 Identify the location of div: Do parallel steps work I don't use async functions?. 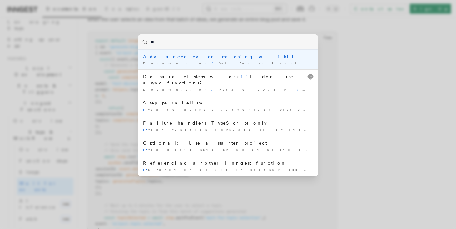
(228, 80).